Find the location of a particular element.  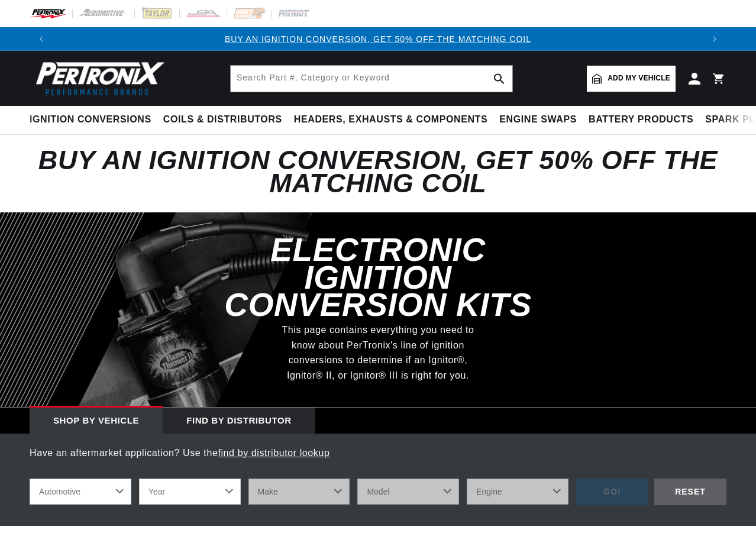

a: Add my vehicle is located at coordinates (632, 78).